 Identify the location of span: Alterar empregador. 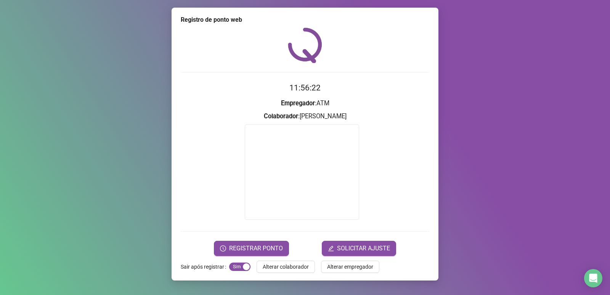
(350, 266).